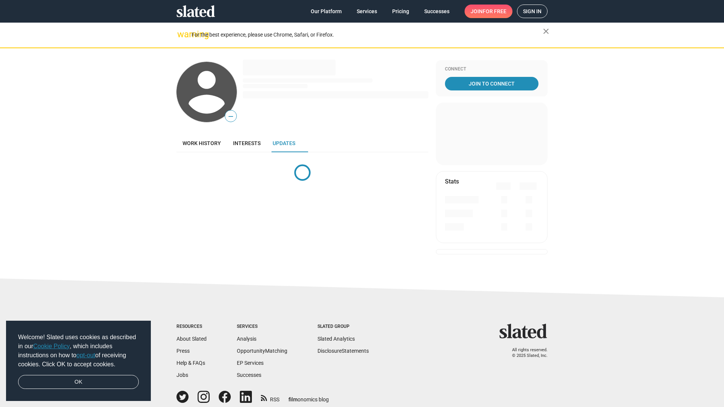  What do you see at coordinates (182, 375) in the screenshot?
I see `a: Jobs` at bounding box center [182, 375].